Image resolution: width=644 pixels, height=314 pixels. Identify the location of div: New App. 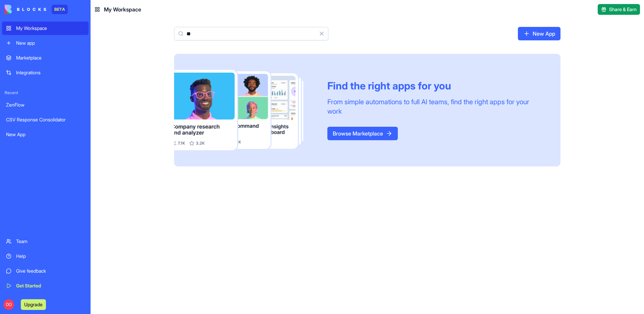
(46, 135).